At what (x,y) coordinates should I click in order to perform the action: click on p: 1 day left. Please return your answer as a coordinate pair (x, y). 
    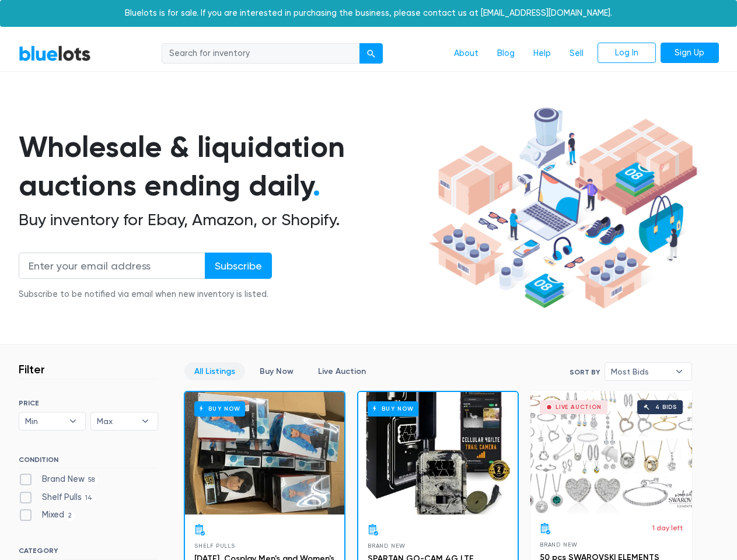
    Looking at the image, I should click on (667, 528).